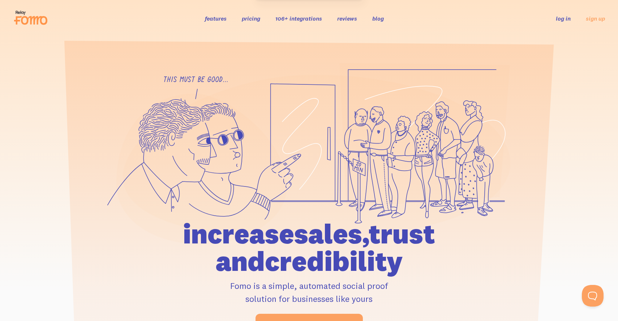  I want to click on a: sign up, so click(595, 18).